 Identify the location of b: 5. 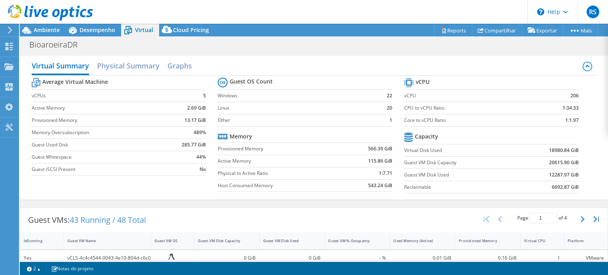
(204, 96).